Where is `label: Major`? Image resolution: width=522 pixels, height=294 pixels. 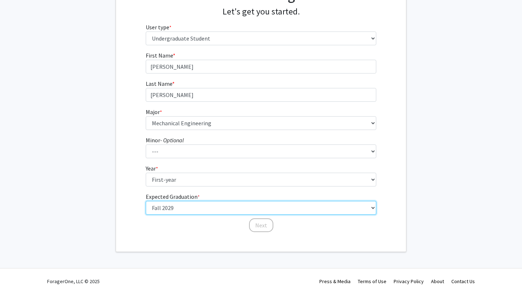 label: Major is located at coordinates (154, 112).